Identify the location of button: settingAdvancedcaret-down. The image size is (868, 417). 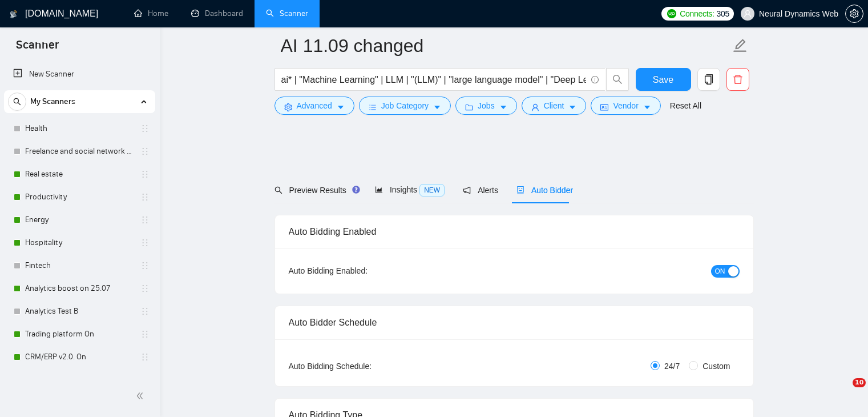
(314, 106).